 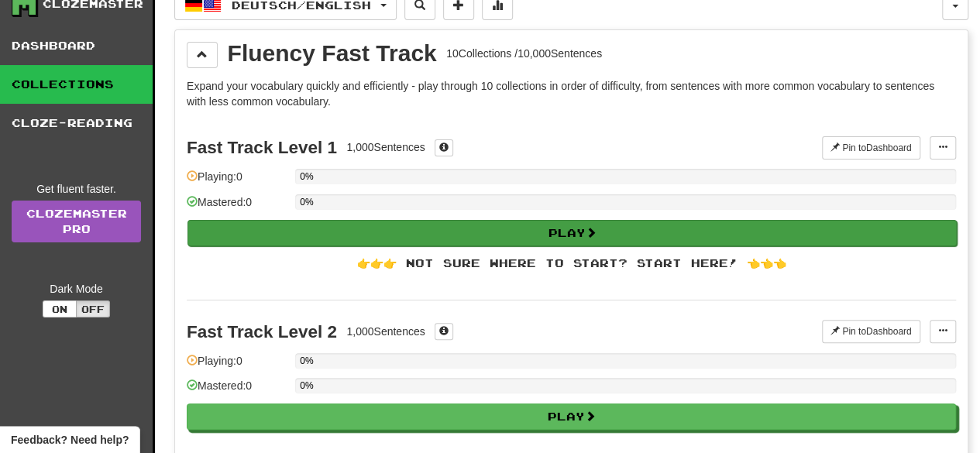 I want to click on div: Fast Track Level 1, so click(x=262, y=147).